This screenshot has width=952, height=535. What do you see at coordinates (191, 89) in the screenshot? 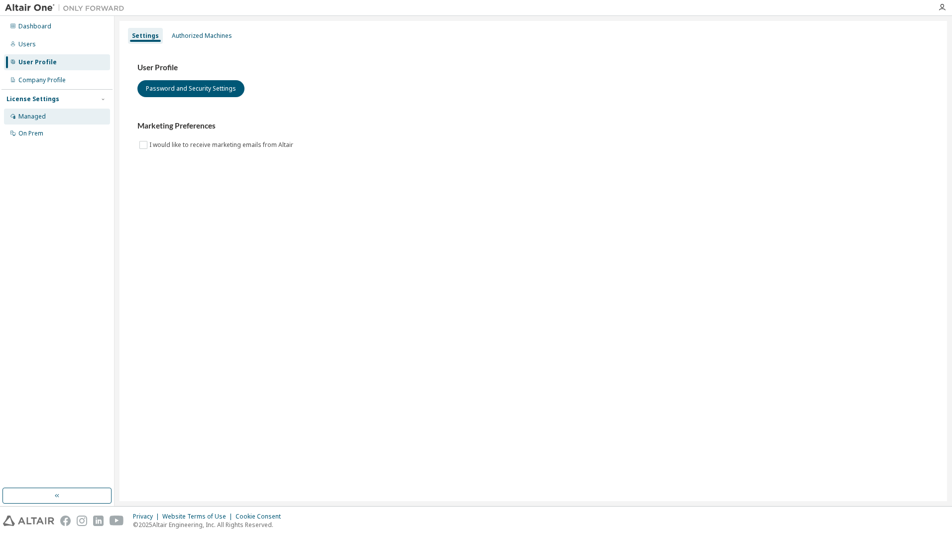
I see `button: Password and Security Settings` at bounding box center [191, 89].